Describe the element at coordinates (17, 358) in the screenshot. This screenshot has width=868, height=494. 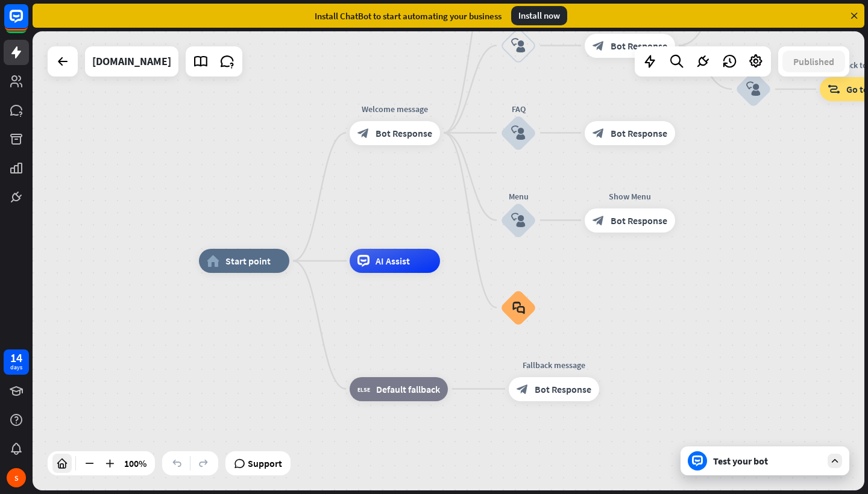
I see `div: 14` at that location.